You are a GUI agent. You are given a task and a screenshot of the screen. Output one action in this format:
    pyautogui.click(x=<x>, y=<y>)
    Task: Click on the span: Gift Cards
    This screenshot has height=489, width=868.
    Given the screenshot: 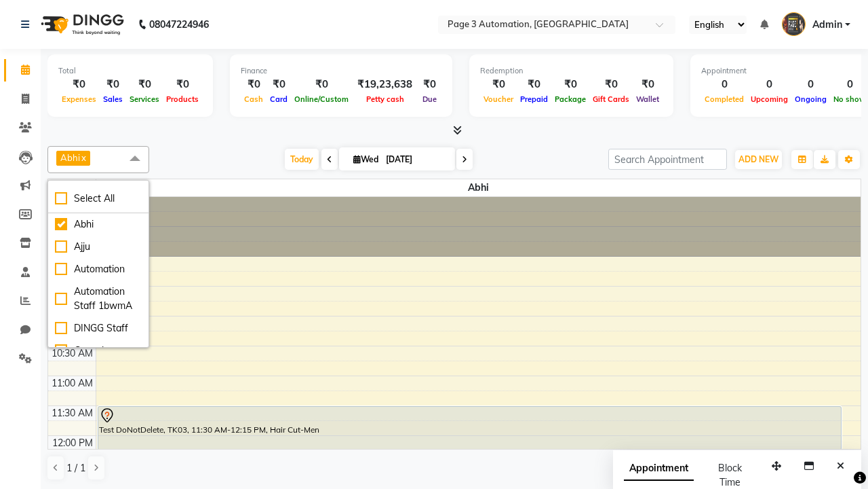 What is the action you would take?
    pyautogui.click(x=611, y=99)
    